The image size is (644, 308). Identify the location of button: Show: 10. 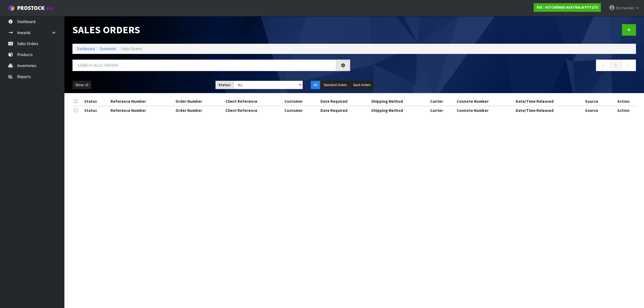
(82, 85).